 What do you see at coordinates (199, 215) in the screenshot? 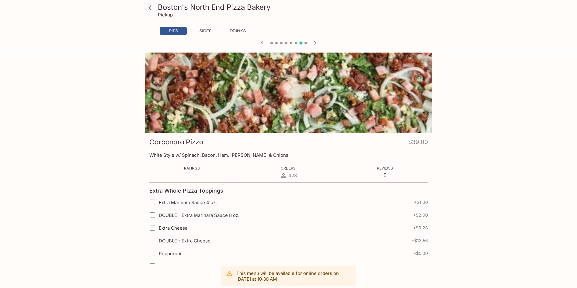
I see `span: DOUBLE - Extra Marinara Sauce 8 oz.` at bounding box center [199, 215].